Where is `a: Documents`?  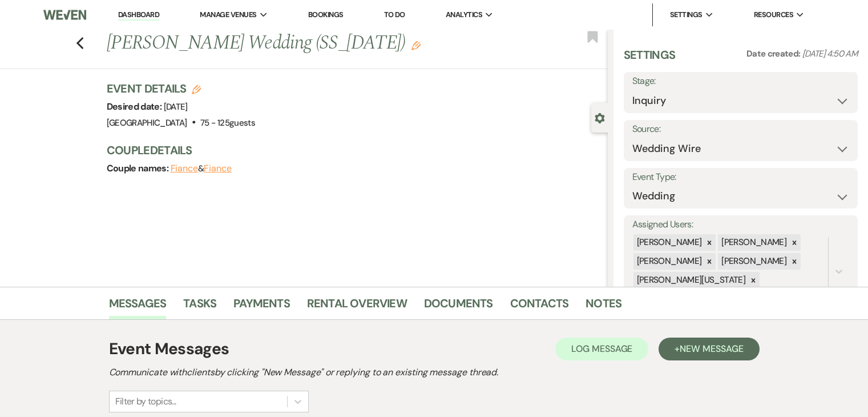
a: Documents is located at coordinates (459, 307).